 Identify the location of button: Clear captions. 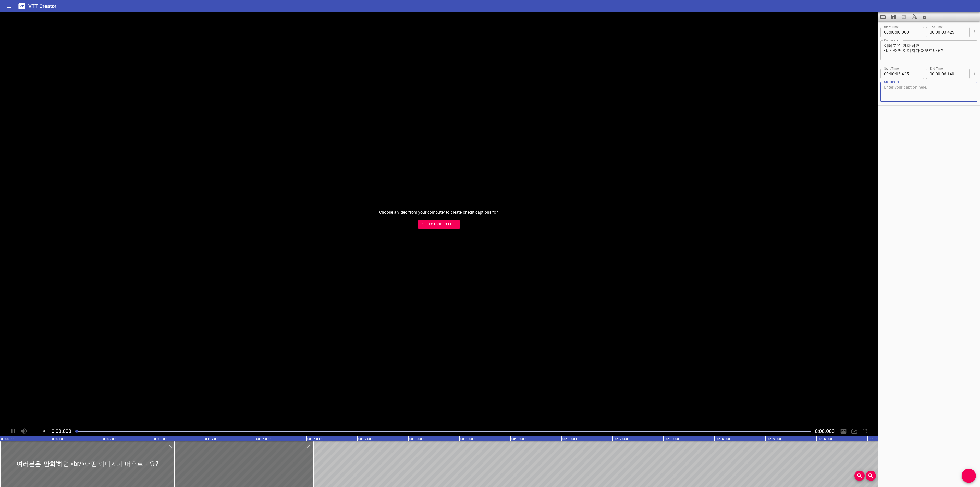
(925, 17).